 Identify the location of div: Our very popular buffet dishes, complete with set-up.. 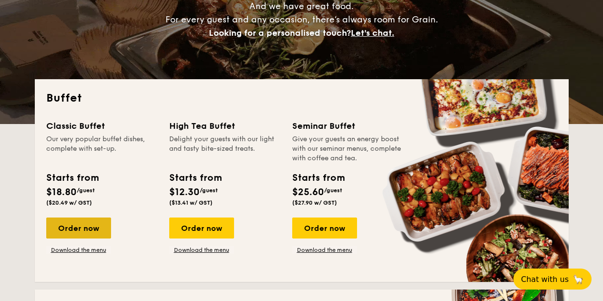
(102, 149).